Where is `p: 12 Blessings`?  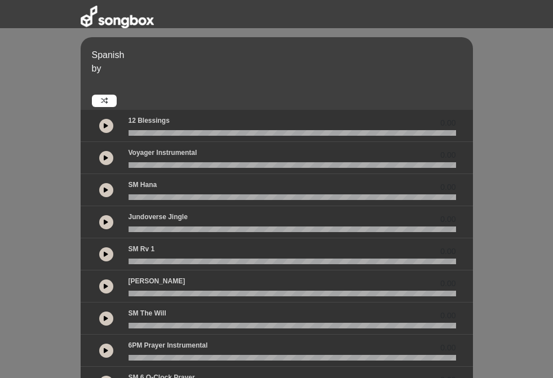 p: 12 Blessings is located at coordinates (149, 121).